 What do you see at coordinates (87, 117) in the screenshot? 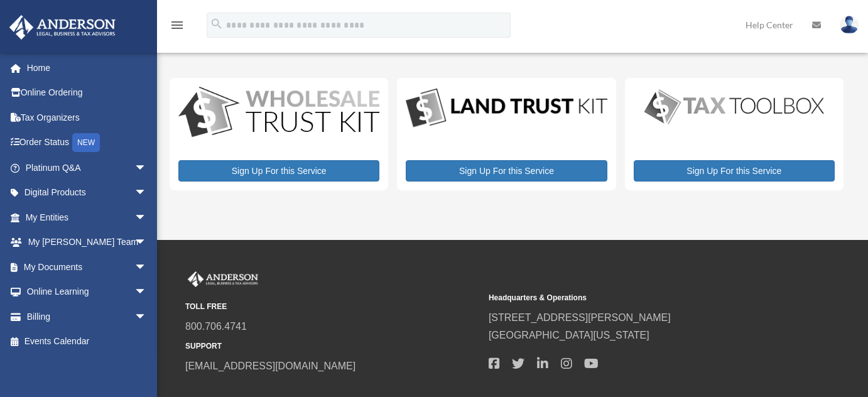
I see `a: Tax Organizers` at bounding box center [87, 117].